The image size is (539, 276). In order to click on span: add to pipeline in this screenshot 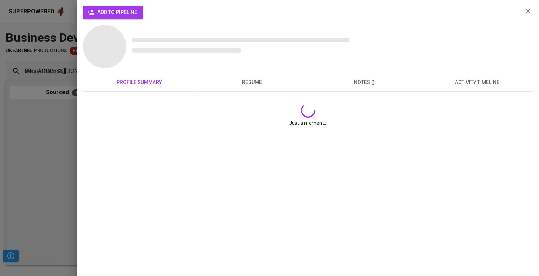, I will do `click(113, 12)`.